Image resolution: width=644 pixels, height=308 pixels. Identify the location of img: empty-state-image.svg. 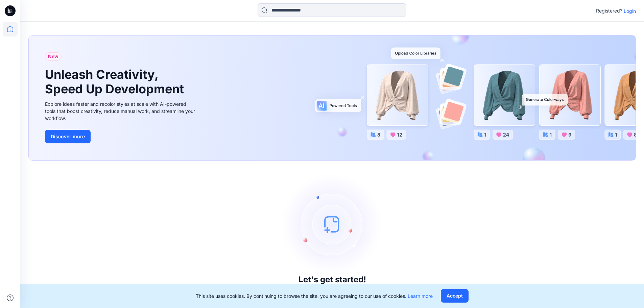
(332, 225).